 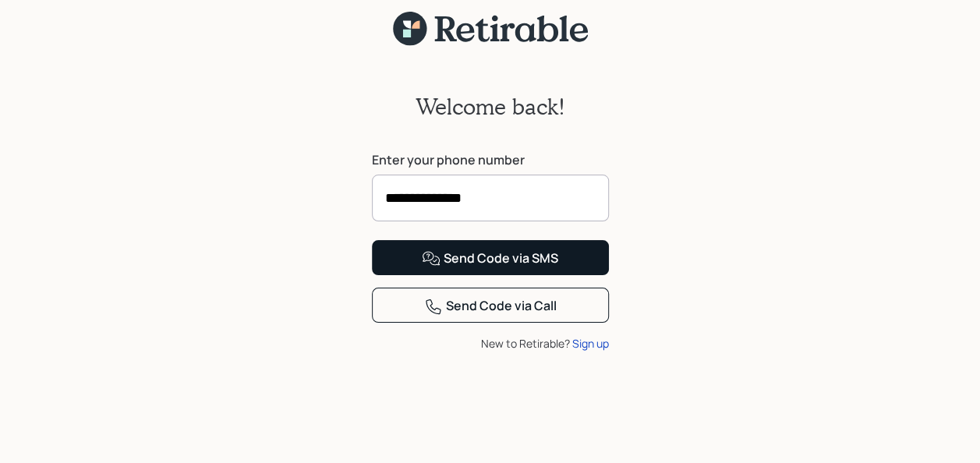 What do you see at coordinates (490, 259) in the screenshot?
I see `div: Send Code via SMS` at bounding box center [490, 259].